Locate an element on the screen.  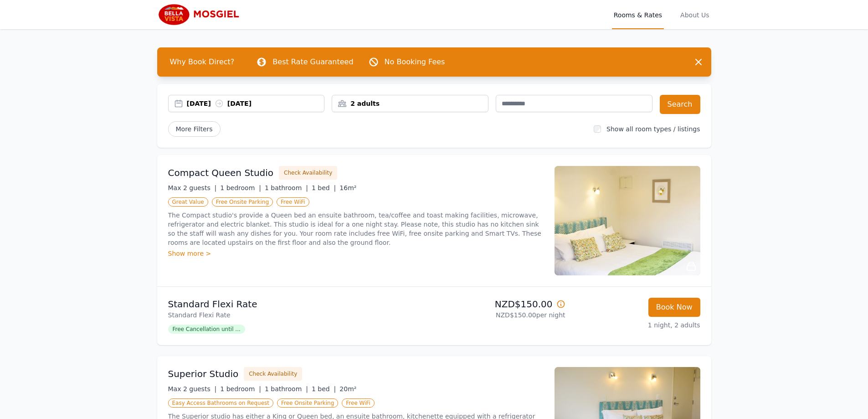
span: 20m² is located at coordinates (348, 389).